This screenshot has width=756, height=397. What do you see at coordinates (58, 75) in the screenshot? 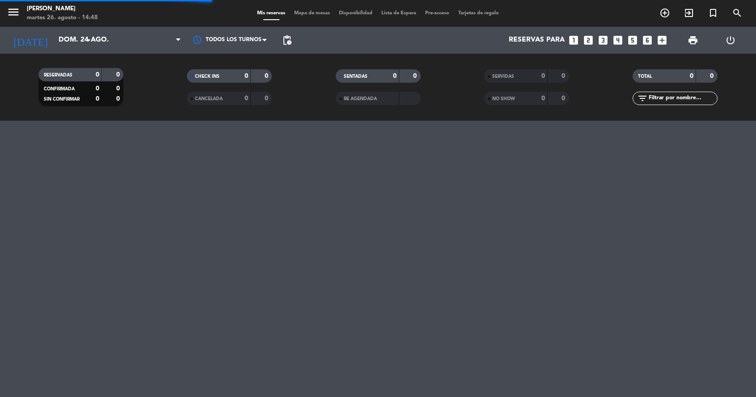
I see `span: RESERVADAS` at bounding box center [58, 75].